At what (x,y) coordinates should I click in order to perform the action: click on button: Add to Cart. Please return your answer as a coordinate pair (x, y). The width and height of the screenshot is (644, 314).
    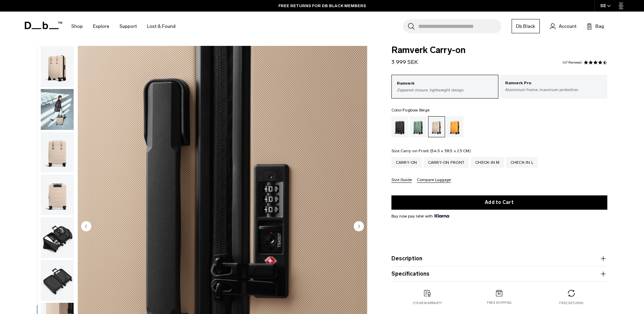
    Looking at the image, I should click on (499, 203).